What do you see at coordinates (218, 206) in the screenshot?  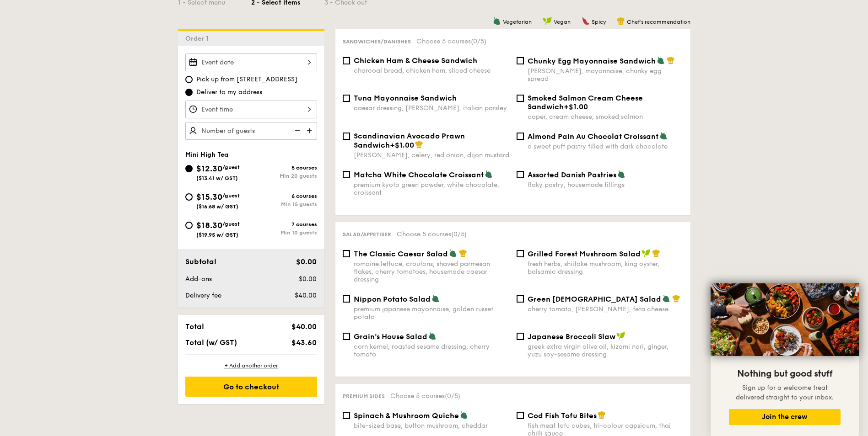 I see `span: ($16.68 w/ GST)` at bounding box center [218, 206].